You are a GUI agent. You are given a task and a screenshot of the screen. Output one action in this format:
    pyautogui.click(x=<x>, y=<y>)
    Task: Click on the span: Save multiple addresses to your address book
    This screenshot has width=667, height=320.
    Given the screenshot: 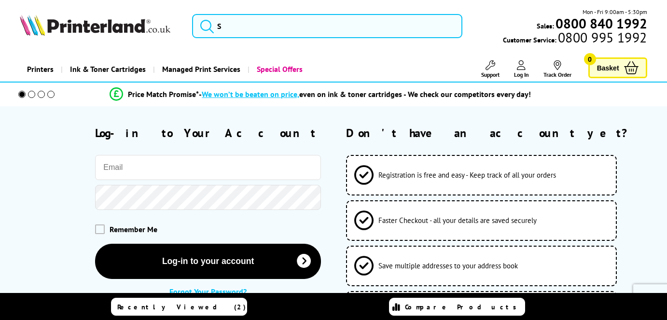 What is the action you would take?
    pyautogui.click(x=448, y=265)
    